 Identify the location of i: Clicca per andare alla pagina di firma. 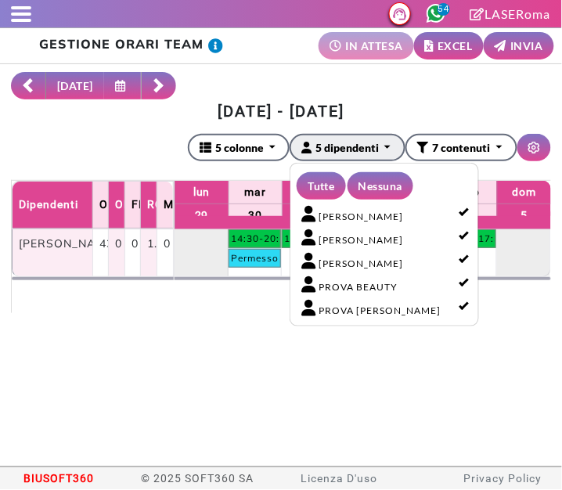
(477, 14).